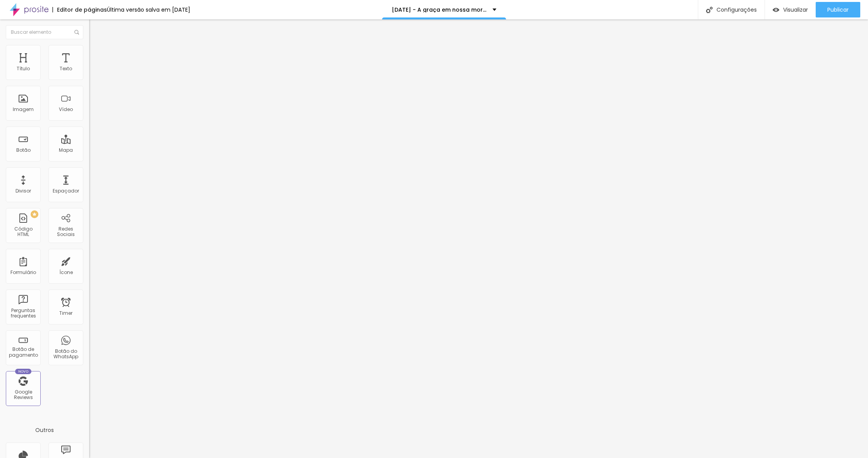  What do you see at coordinates (66, 109) in the screenshot?
I see `div: Vídeo` at bounding box center [66, 109].